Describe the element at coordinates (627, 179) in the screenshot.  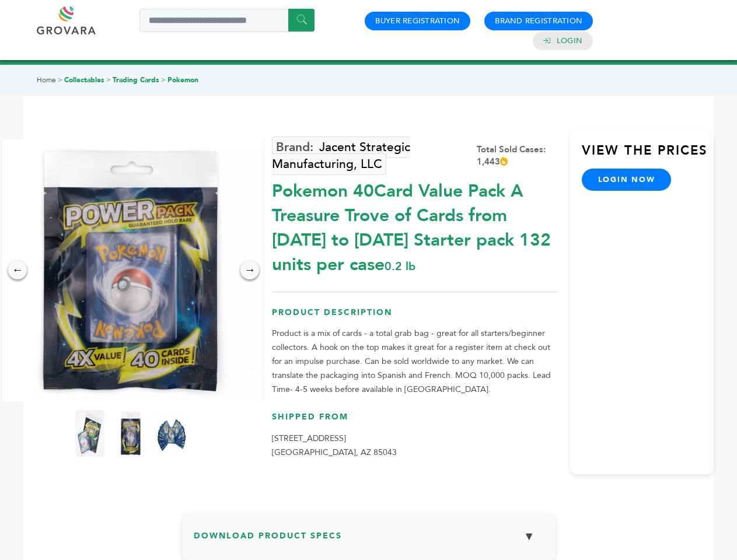
I see `a: login now` at that location.